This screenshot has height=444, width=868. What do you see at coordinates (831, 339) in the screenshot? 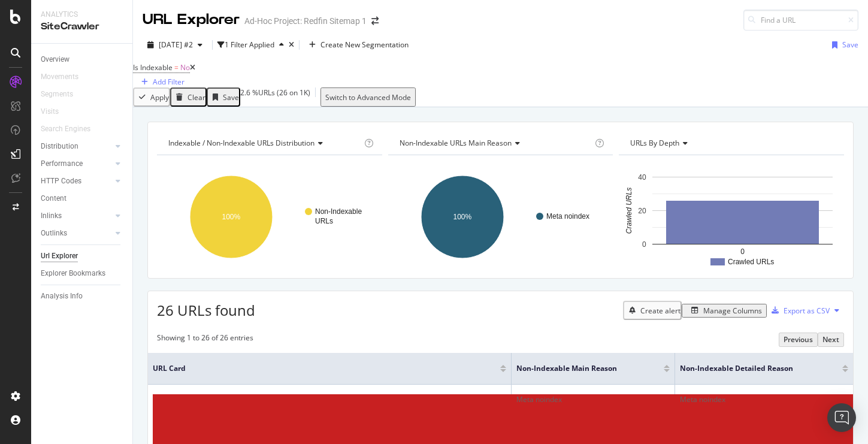
I see `button: Next` at bounding box center [831, 339].